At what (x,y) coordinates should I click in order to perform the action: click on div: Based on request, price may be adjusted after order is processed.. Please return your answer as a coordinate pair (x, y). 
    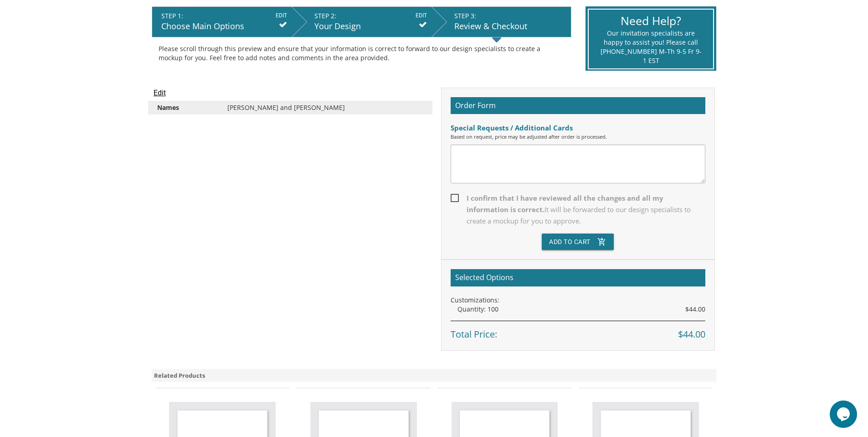
    Looking at the image, I should click on (578, 137).